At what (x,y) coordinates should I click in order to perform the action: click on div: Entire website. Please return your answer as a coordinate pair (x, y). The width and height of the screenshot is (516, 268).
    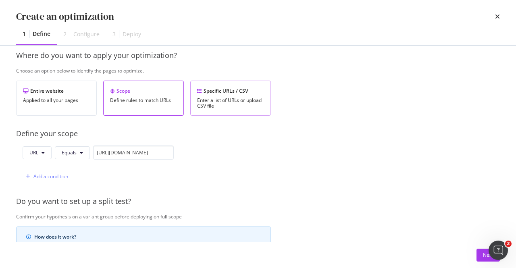
    Looking at the image, I should click on (56, 91).